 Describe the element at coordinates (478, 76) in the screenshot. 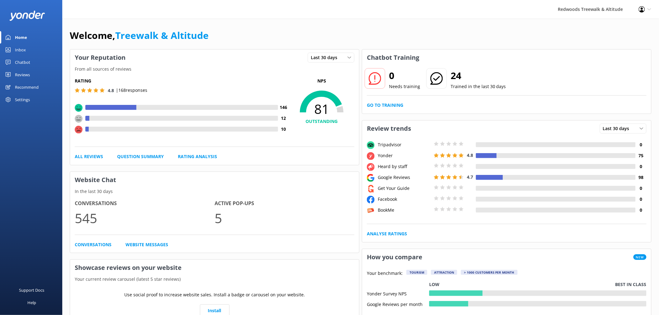

I see `h2: 24` at that location.